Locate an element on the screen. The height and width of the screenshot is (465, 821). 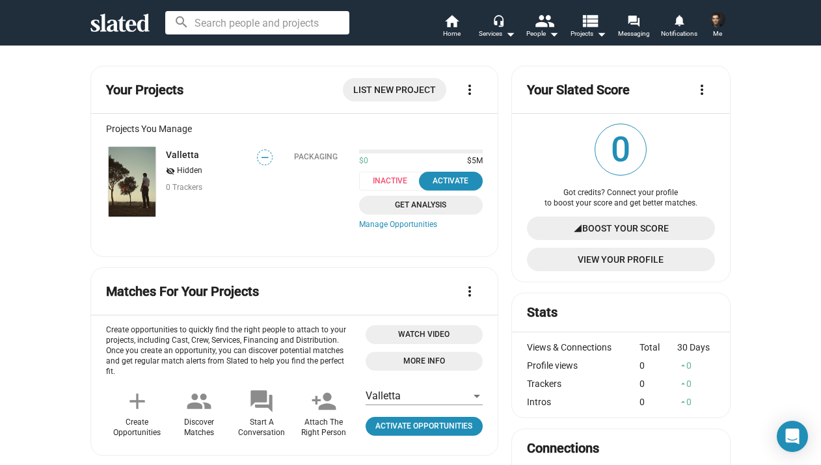
span: Boost Your Score is located at coordinates (625, 228).